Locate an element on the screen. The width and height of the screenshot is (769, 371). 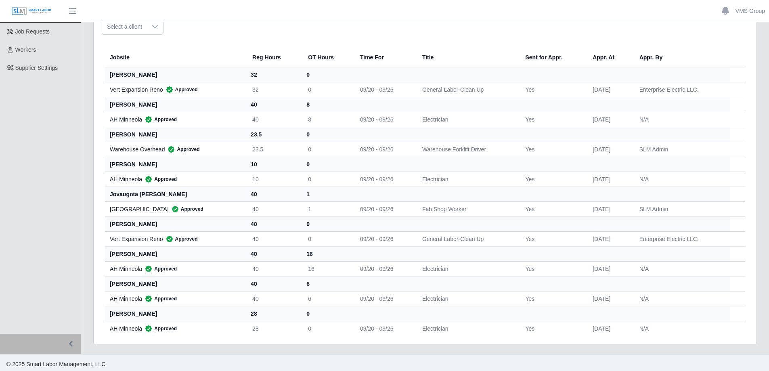
td: 16 is located at coordinates (327, 268).